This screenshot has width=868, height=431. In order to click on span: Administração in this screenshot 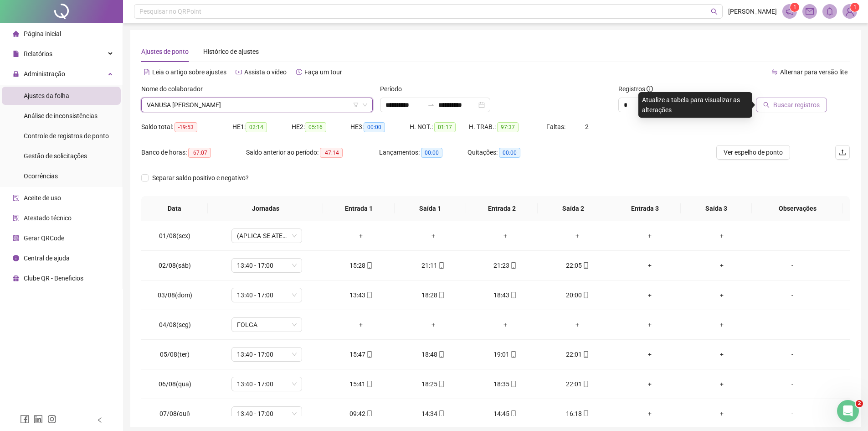, I will do `click(44, 74)`.